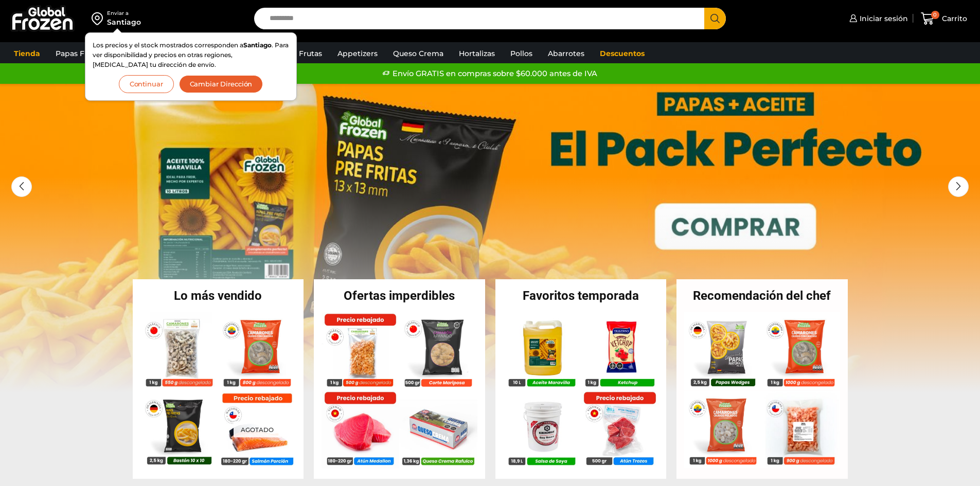 The image size is (980, 486). What do you see at coordinates (622, 53) in the screenshot?
I see `a: Descuentos` at bounding box center [622, 53].